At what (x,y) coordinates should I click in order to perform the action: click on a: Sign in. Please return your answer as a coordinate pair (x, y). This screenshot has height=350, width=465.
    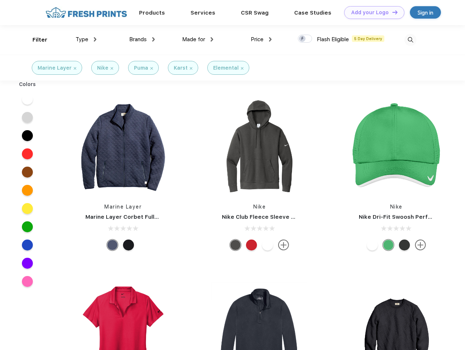
    Looking at the image, I should click on (425, 12).